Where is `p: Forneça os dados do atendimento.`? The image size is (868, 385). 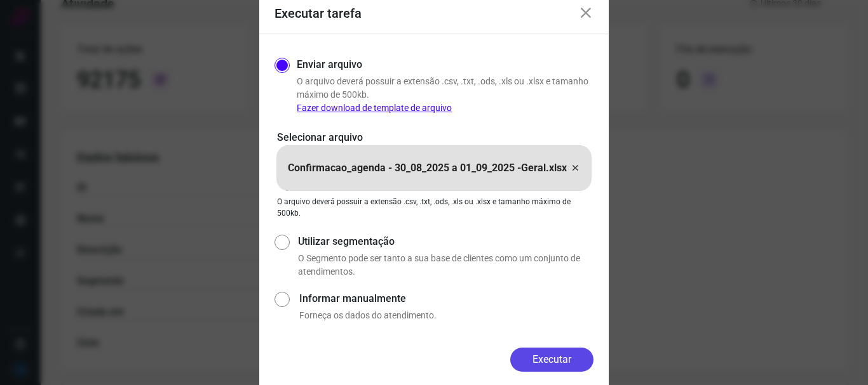
p: Forneça os dados do atendimento. is located at coordinates (446, 315).